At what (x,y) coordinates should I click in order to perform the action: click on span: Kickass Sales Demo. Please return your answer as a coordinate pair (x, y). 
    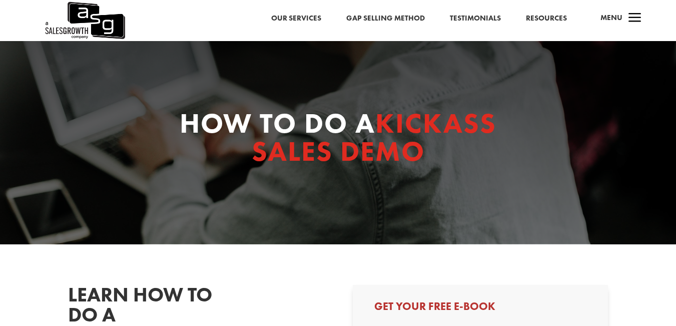
    Looking at the image, I should click on (375, 137).